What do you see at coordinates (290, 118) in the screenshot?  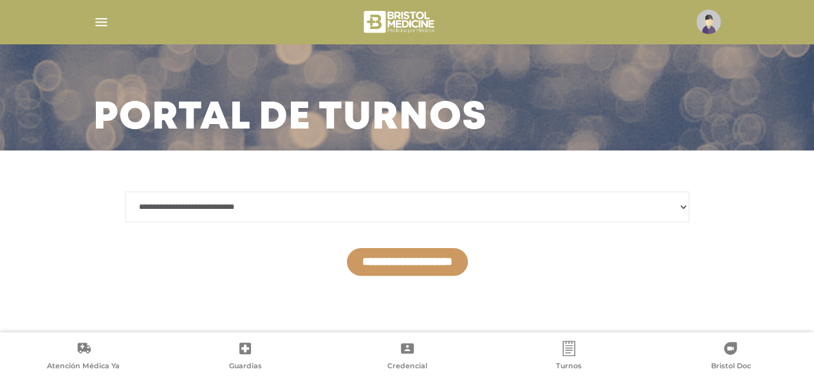 I see `h3: Portal de turnos` at bounding box center [290, 118].